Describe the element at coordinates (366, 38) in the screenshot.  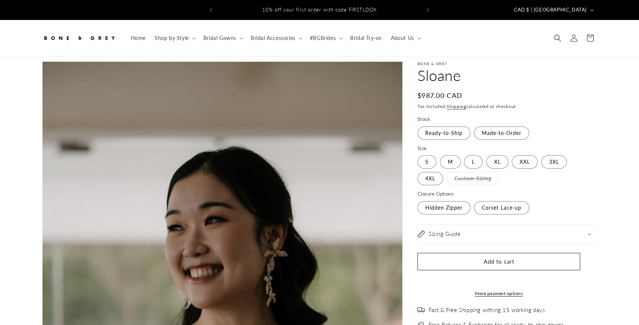
I see `a: Bridal Try-on` at that location.